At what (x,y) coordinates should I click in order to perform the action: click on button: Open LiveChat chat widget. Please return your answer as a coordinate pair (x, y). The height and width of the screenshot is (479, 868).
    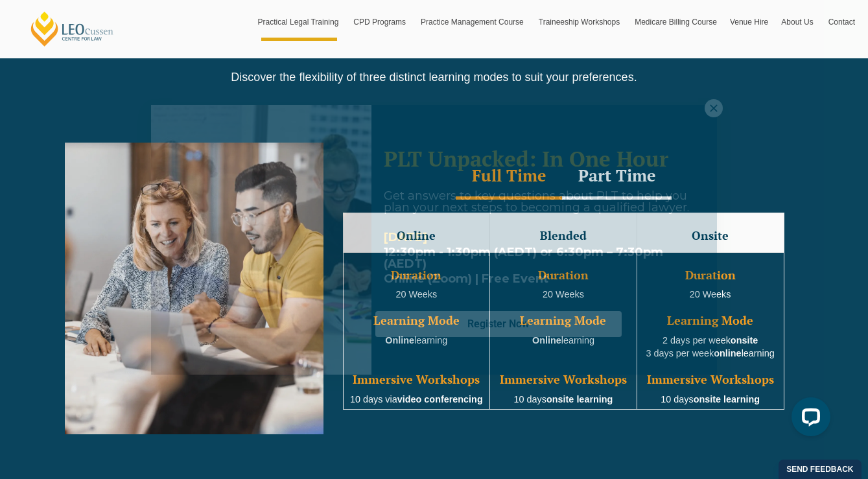
    Looking at the image, I should click on (30, 25).